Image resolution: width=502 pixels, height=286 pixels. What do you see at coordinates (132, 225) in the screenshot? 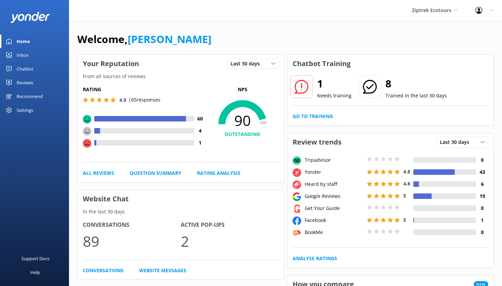
I see `h4: Conversations` at bounding box center [132, 225].